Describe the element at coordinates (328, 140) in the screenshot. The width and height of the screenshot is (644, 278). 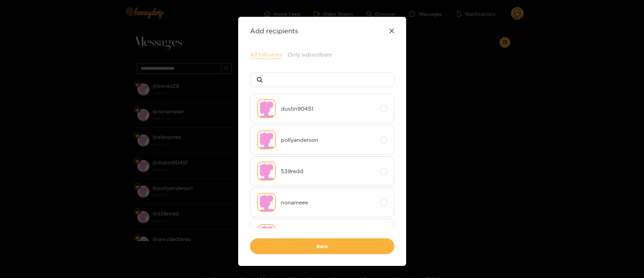
I see `span: pollyanderson` at that location.